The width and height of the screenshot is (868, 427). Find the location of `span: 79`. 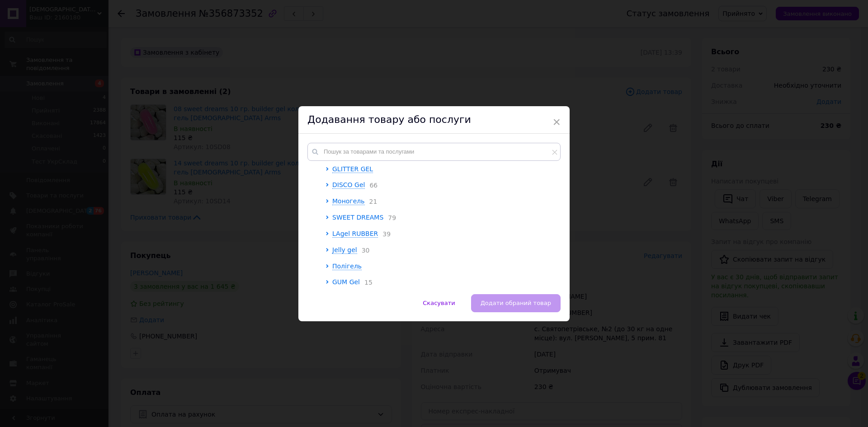

span: 79 is located at coordinates (390, 218).